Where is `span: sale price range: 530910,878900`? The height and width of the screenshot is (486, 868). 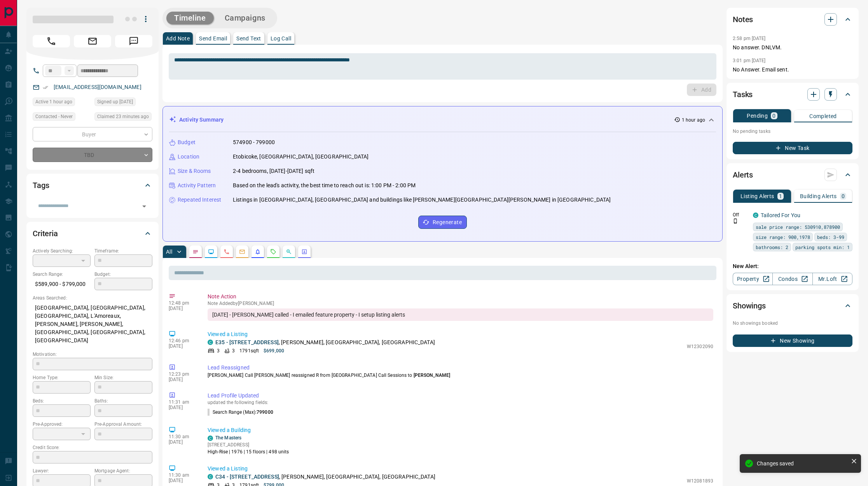 span: sale price range: 530910,878900 is located at coordinates (798, 227).